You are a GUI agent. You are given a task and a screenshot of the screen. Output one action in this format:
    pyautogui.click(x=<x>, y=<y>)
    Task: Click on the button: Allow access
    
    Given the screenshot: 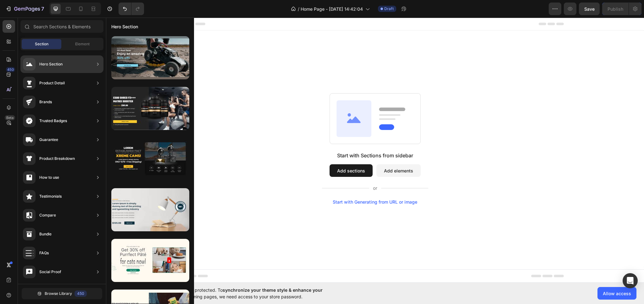 What is the action you would take?
    pyautogui.click(x=618, y=293)
    